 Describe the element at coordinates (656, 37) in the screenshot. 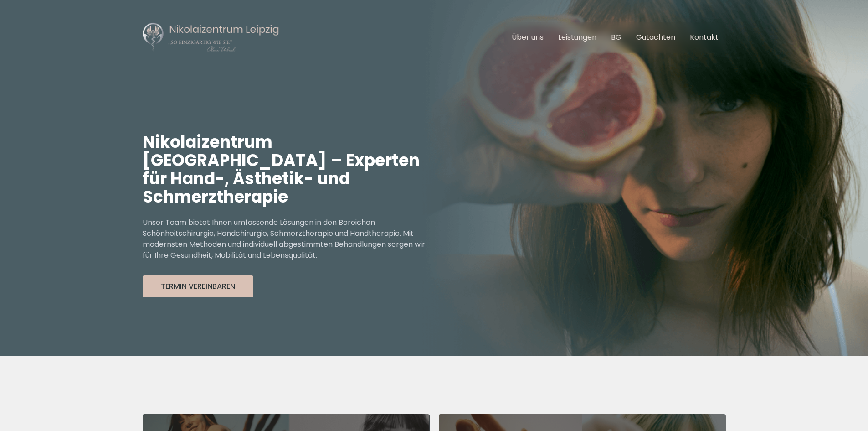

I see `a: Gutachten` at that location.